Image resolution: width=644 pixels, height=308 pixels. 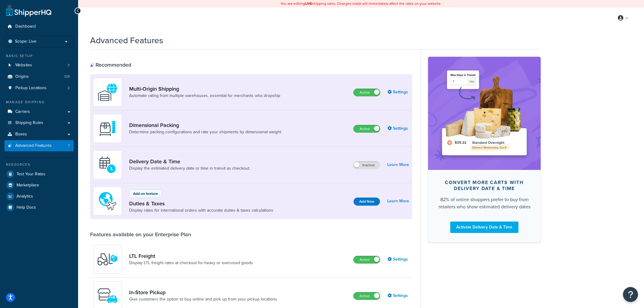 What do you see at coordinates (127, 40) in the screenshot?
I see `h1: Advanced Features` at bounding box center [127, 40].